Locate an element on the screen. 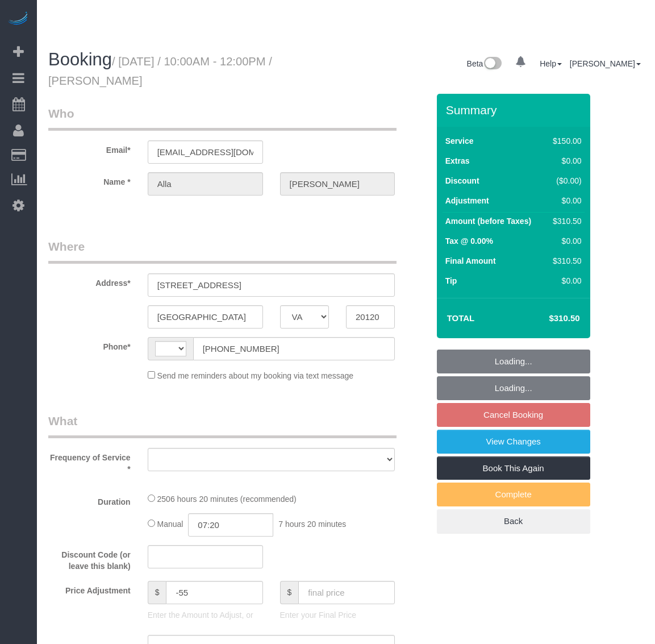  p: Enter the Amount to Adjust, or is located at coordinates (205, 615).